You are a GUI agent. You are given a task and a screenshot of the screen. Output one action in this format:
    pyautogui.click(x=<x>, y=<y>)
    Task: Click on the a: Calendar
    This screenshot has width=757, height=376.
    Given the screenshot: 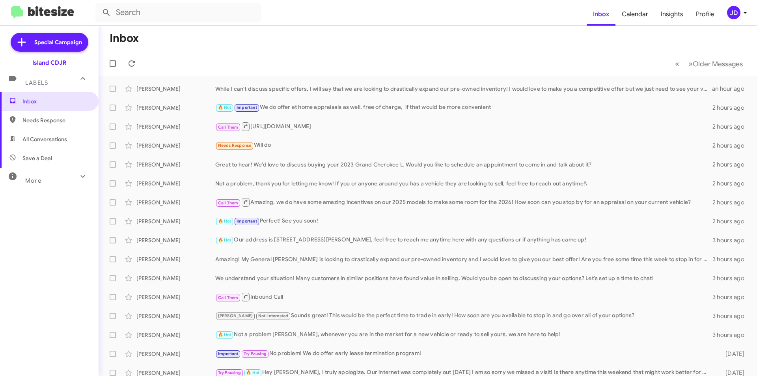 What is the action you would take?
    pyautogui.click(x=635, y=14)
    